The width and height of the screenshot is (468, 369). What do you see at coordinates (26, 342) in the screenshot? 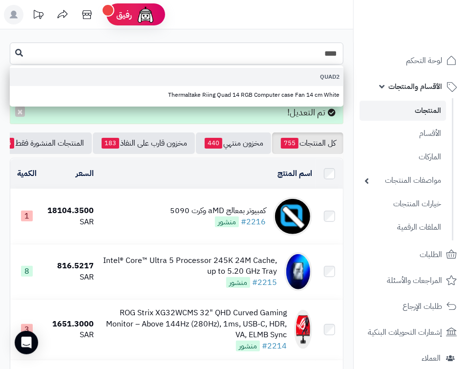
I see `div: Open Intercom Messenger` at bounding box center [26, 342].